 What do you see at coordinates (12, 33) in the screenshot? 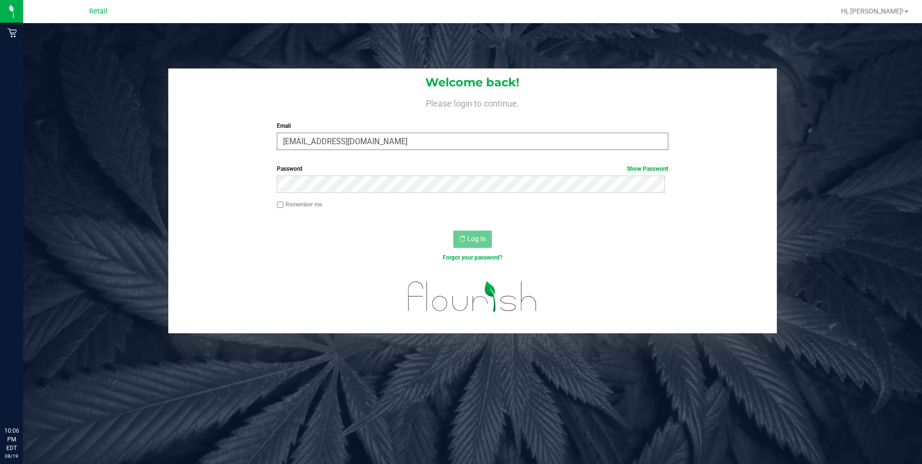
I see `inline-svg: Retail` at bounding box center [12, 33].